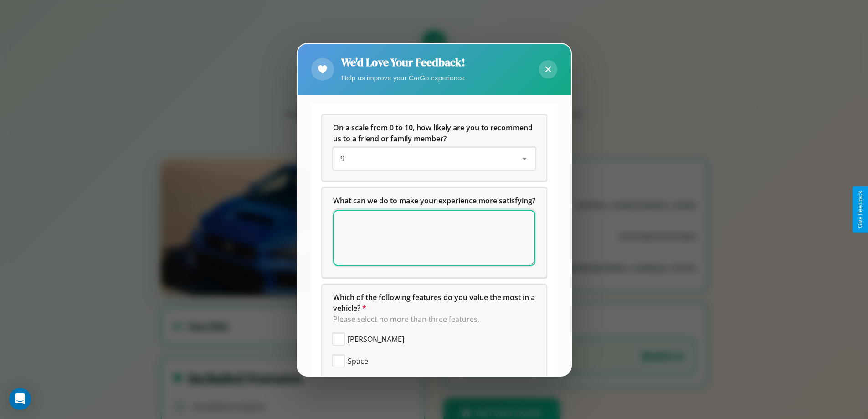 The width and height of the screenshot is (868, 419). Describe the element at coordinates (860, 210) in the screenshot. I see `div: Give Feedback` at that location.